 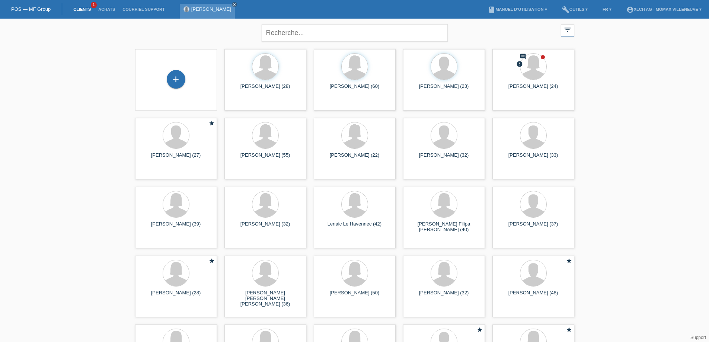 I want to click on a: Achats, so click(x=106, y=9).